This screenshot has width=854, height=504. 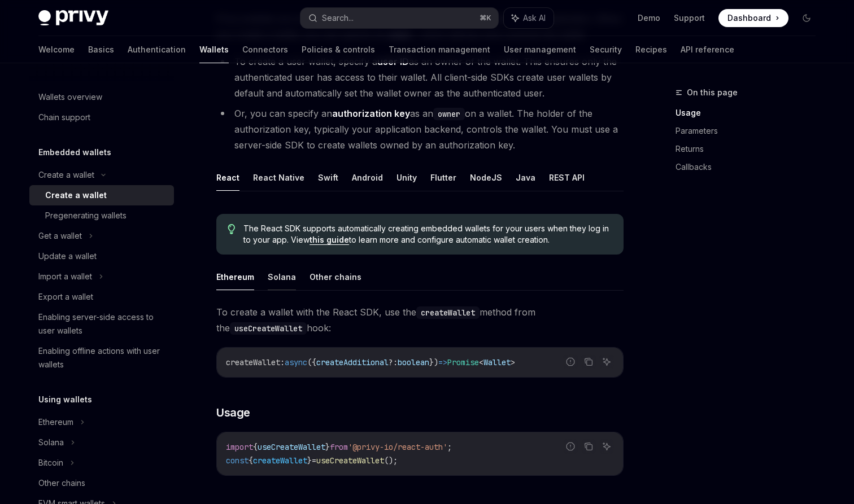 I want to click on span: Wallet, so click(x=497, y=363).